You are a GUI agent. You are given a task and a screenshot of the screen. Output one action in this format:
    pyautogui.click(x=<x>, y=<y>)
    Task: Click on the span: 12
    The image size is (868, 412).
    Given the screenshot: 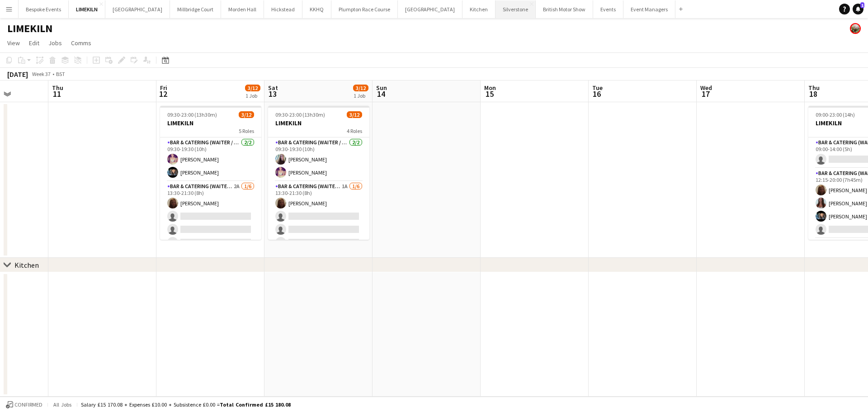 What is the action you would take?
    pyautogui.click(x=163, y=94)
    